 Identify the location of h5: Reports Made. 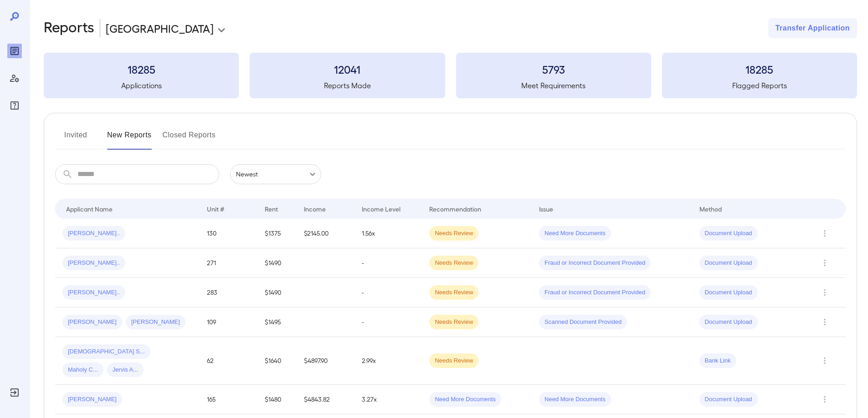
(347, 86).